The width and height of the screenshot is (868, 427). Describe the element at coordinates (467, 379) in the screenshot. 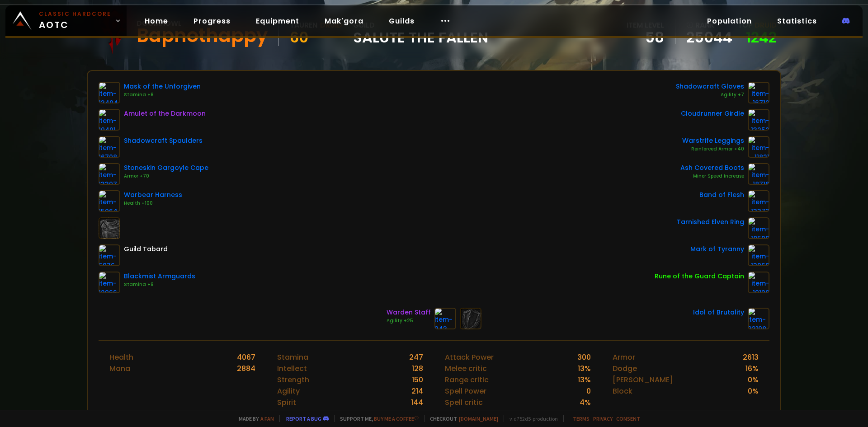

I see `div: Range critic` at that location.